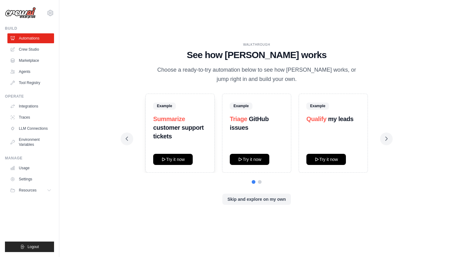 This screenshot has width=454, height=257. Describe the element at coordinates (238, 119) in the screenshot. I see `span: Triage` at that location.